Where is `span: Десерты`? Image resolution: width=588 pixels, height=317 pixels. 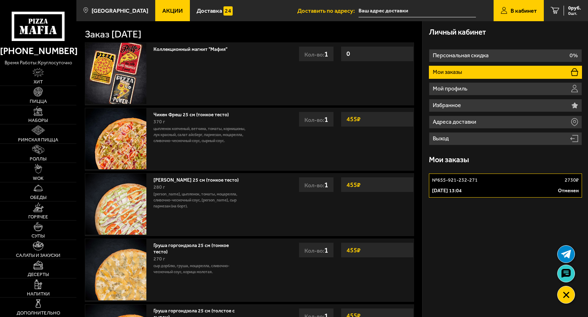 span: Десерты is located at coordinates (38, 275).